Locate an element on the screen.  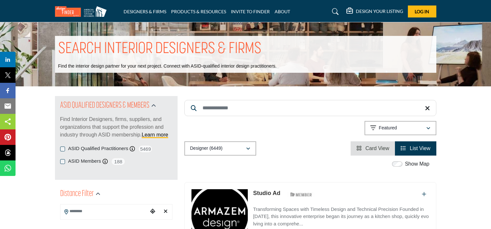
span: 188 is located at coordinates (118, 161).